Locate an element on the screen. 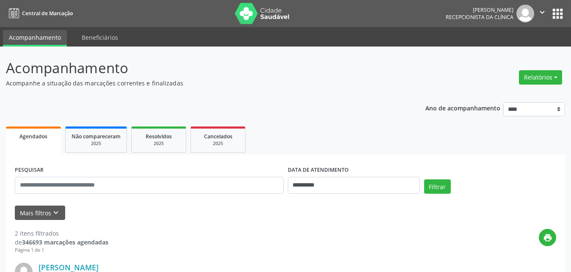 This screenshot has height=272, width=571. a: Acompanhamento is located at coordinates (35, 38).